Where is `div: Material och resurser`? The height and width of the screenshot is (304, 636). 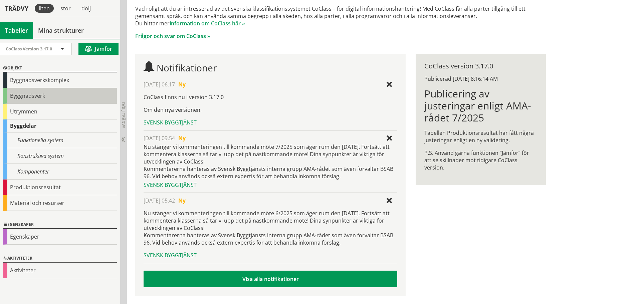 div: Material och resurser is located at coordinates (60, 203).